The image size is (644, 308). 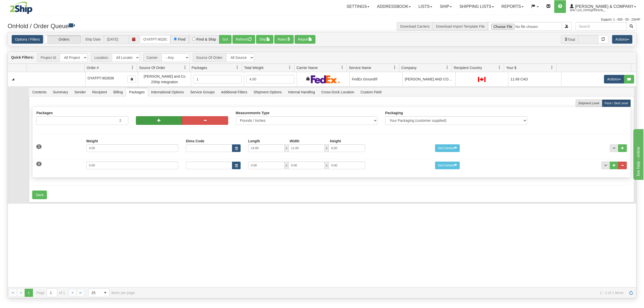 What do you see at coordinates (447, 67) in the screenshot?
I see `a: Company filter column settings` at bounding box center [447, 67].